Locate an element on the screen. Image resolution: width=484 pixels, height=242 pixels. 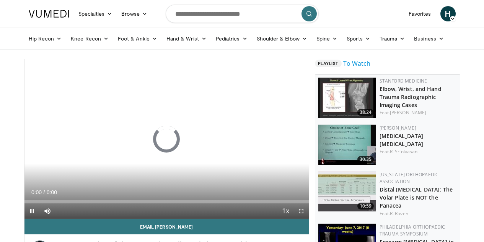
button: Pause is located at coordinates (32, 211).